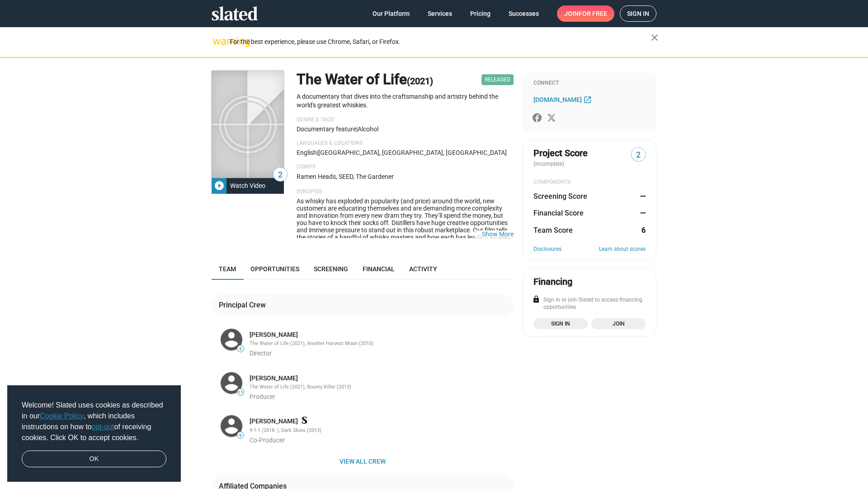 The image size is (868, 489). Describe the element at coordinates (381, 387) in the screenshot. I see `div: The Water of Life (2021), Bounty Killer (2013)` at that location.